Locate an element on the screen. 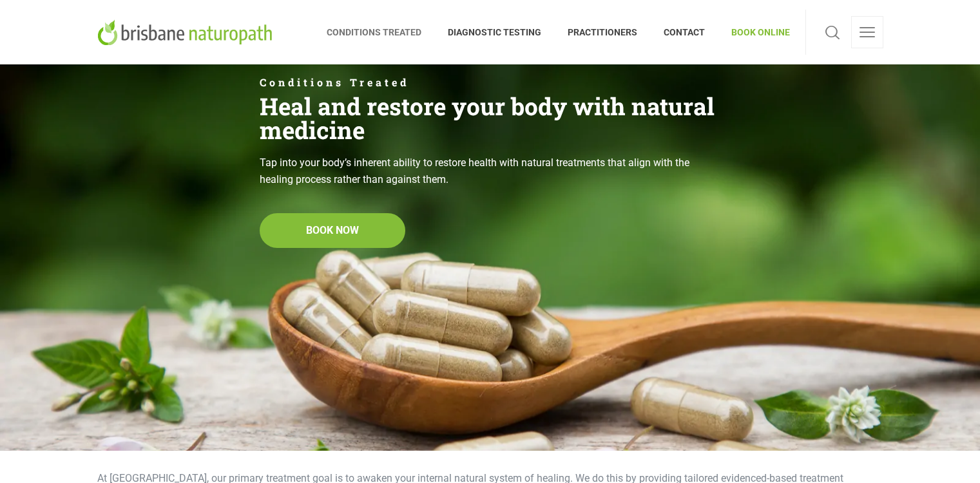  a: CONDITIONS TREATED is located at coordinates (381, 32).